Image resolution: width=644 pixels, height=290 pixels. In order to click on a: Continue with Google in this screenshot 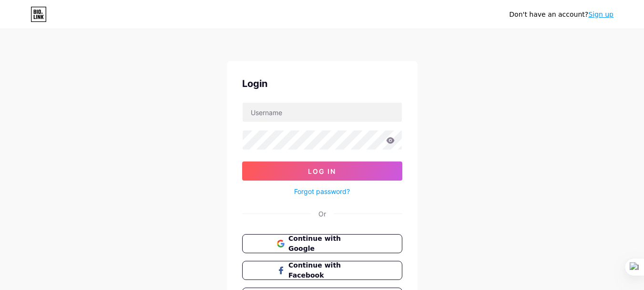, I will do `click(322, 243)`.